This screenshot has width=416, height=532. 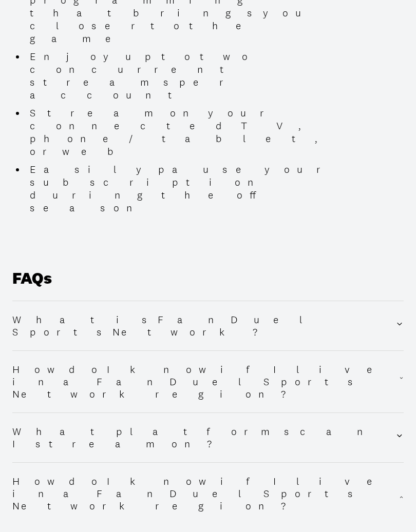 What do you see at coordinates (204, 438) in the screenshot?
I see `h2: What platforms can I stream on?` at bounding box center [204, 438].